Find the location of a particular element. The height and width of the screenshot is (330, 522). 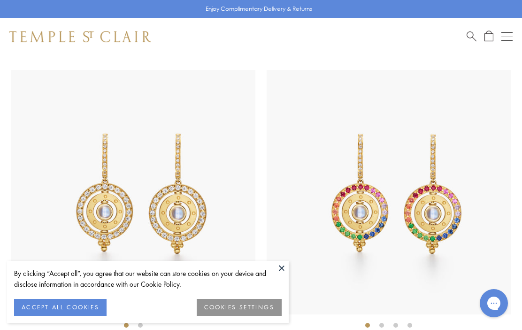

button: COOKIES SETTINGS is located at coordinates (239, 307).